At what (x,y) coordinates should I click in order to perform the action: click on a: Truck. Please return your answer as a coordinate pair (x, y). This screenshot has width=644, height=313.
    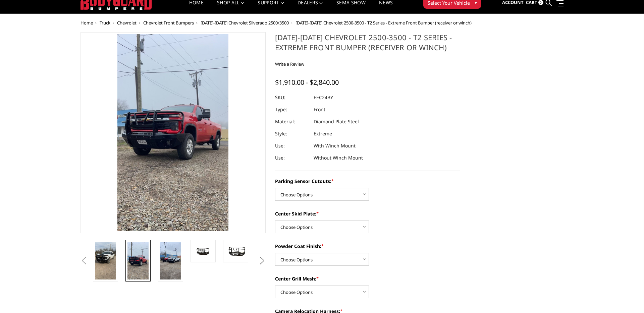
    Looking at the image, I should click on (105, 23).